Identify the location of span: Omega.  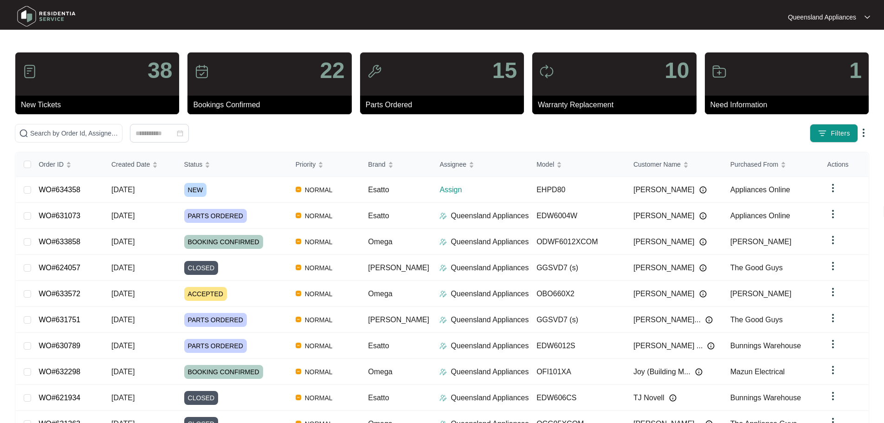
(380, 371).